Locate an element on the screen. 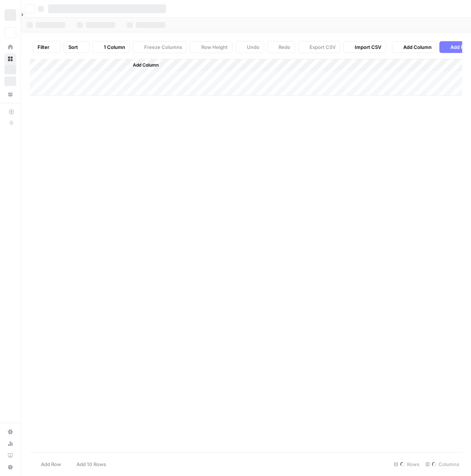 The height and width of the screenshot is (476, 471). button: Add 10 Rows is located at coordinates (88, 464).